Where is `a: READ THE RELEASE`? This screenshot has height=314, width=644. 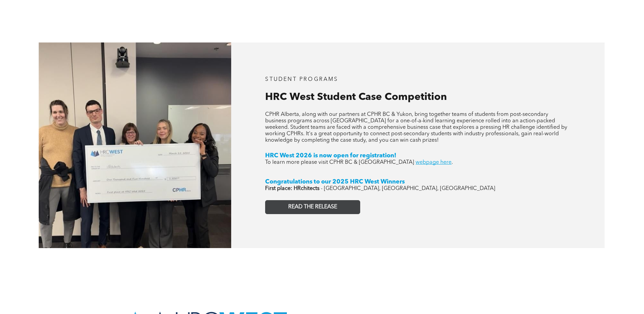 a: READ THE RELEASE is located at coordinates (312, 207).